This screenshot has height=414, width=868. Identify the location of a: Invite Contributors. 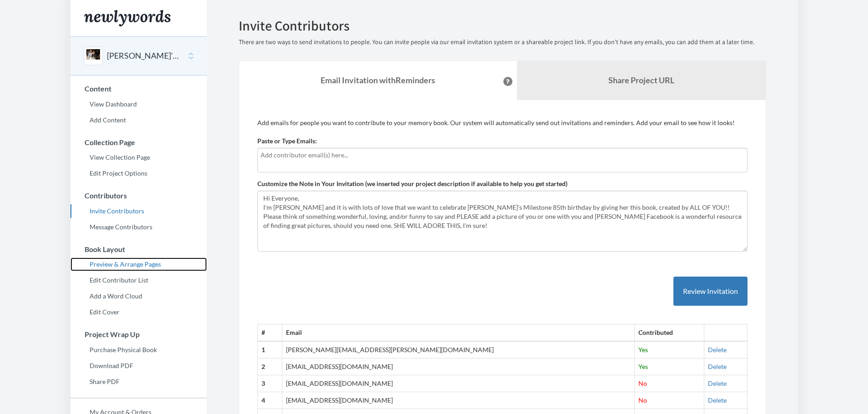
(138, 211).